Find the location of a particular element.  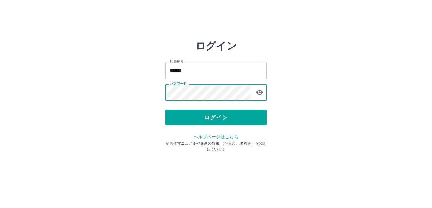

label: パスワード is located at coordinates (178, 83).